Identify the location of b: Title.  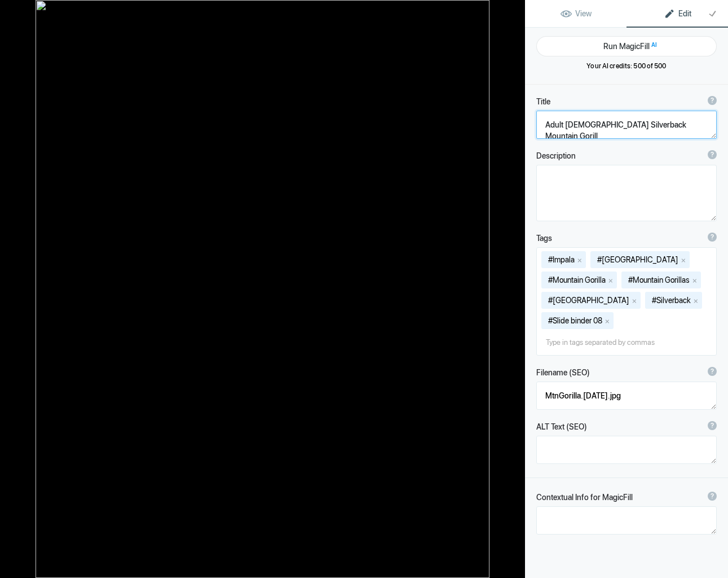
(543, 102).